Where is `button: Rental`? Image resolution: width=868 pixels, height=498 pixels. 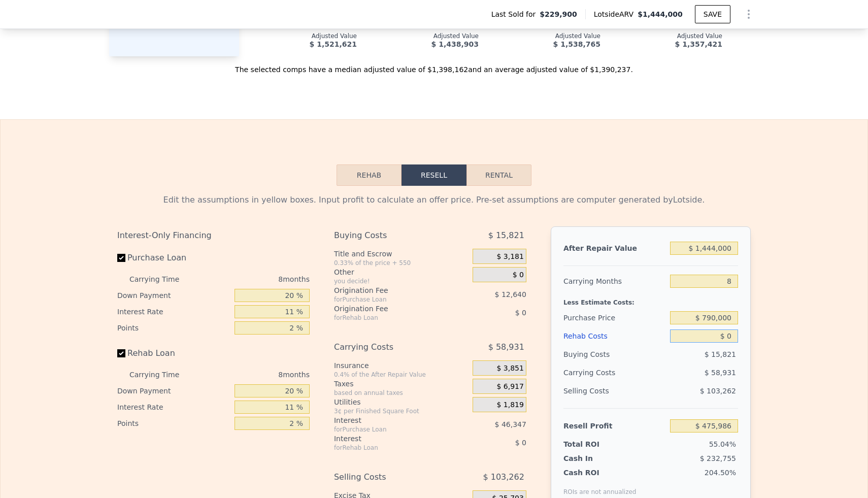 button: Rental is located at coordinates (499, 175).